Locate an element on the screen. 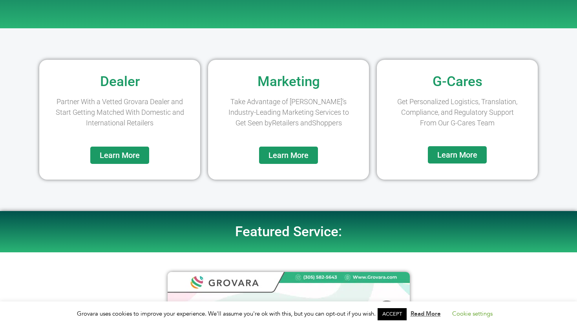  h2: G-Cares is located at coordinates (458, 81).